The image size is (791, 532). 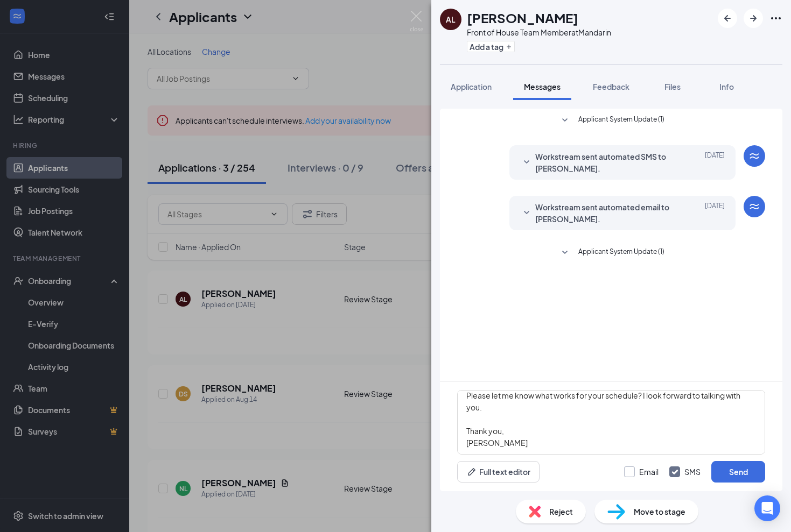 What do you see at coordinates (611, 422) in the screenshot?
I see `textarea: Addison- Thank you for your application to CFA Mandarin. I would like to schedule a zoom intervie...` at bounding box center [611, 422].